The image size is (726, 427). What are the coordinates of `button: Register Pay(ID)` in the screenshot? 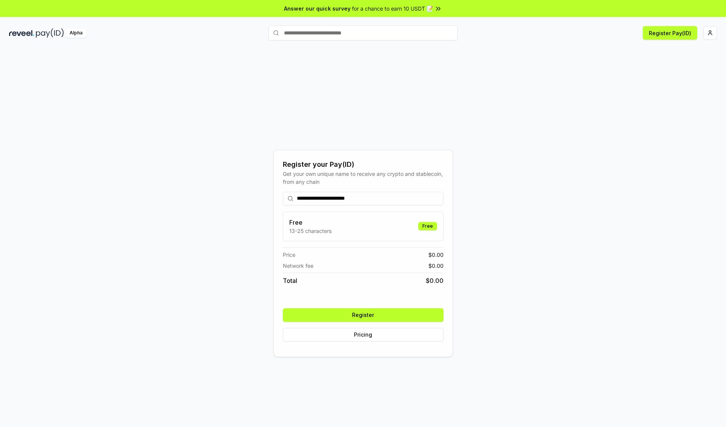 It's located at (670, 33).